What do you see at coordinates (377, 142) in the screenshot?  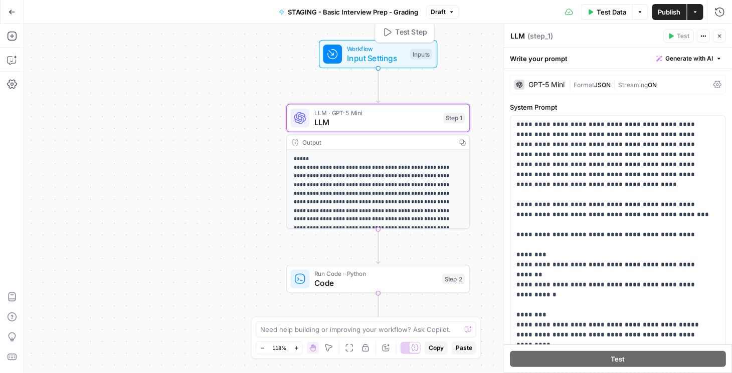 I see `div: Output` at bounding box center [377, 142].